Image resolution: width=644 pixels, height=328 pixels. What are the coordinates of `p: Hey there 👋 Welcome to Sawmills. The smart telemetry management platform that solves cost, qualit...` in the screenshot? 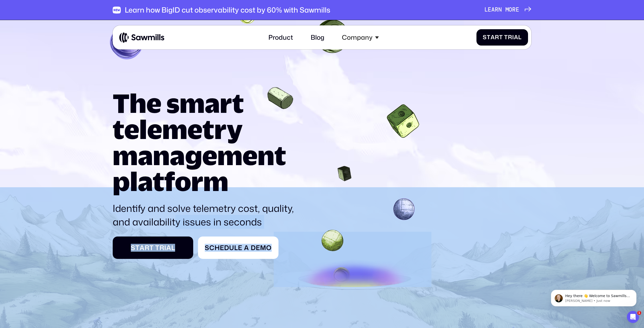 It's located at (55, 17).